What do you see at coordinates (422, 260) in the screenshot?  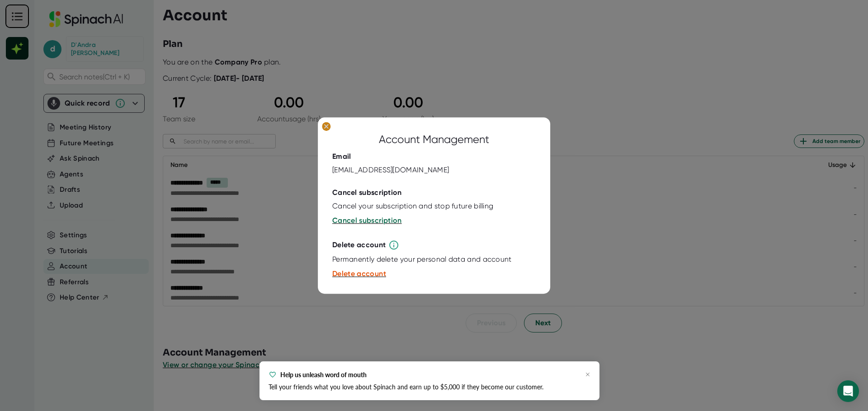 I see `div: Permanently delete your personal data and account` at bounding box center [422, 260].